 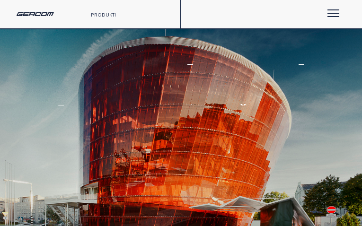 What do you see at coordinates (127, 92) in the screenshot?
I see `span: c` at bounding box center [127, 92].